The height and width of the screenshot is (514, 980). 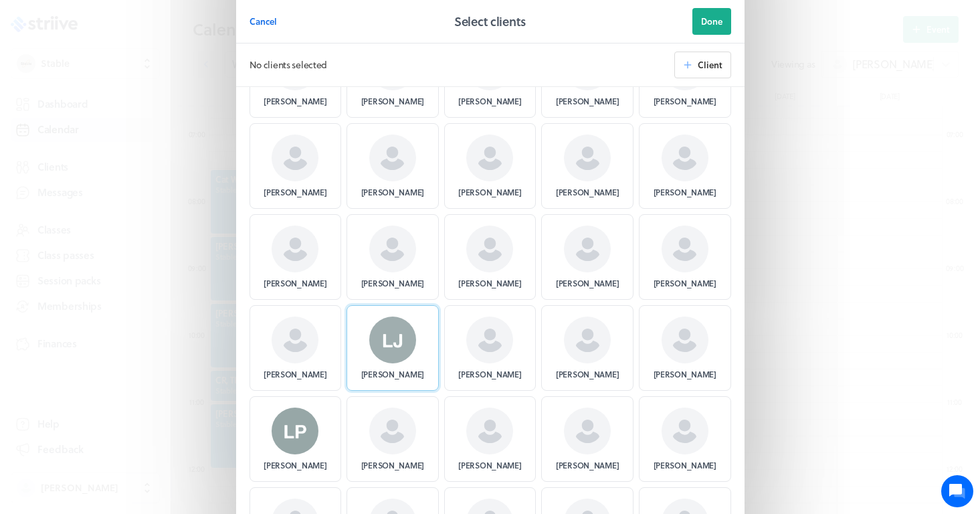 What do you see at coordinates (392, 340) in the screenshot?
I see `img: Laura Jarratt` at bounding box center [392, 340].